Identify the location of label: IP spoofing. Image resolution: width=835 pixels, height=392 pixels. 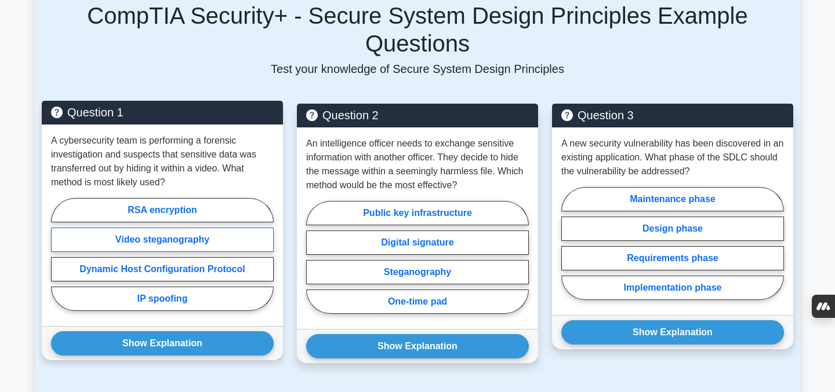
(162, 299).